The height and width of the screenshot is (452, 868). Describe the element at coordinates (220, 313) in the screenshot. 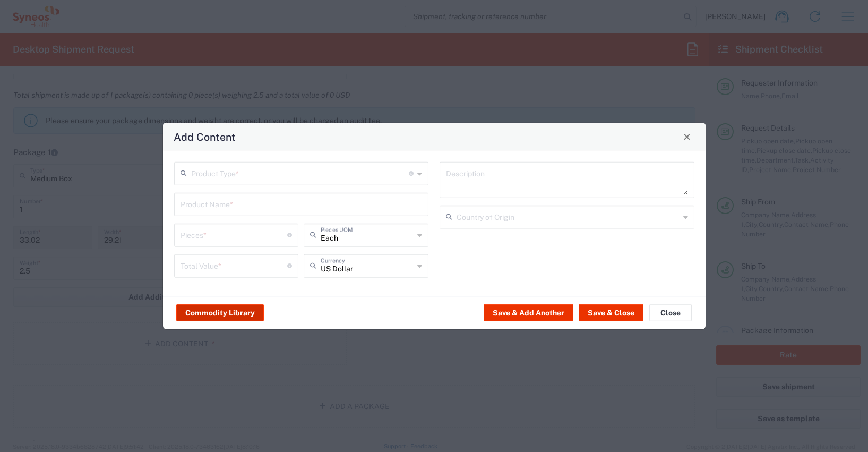

I see `button: Commodity Library` at that location.